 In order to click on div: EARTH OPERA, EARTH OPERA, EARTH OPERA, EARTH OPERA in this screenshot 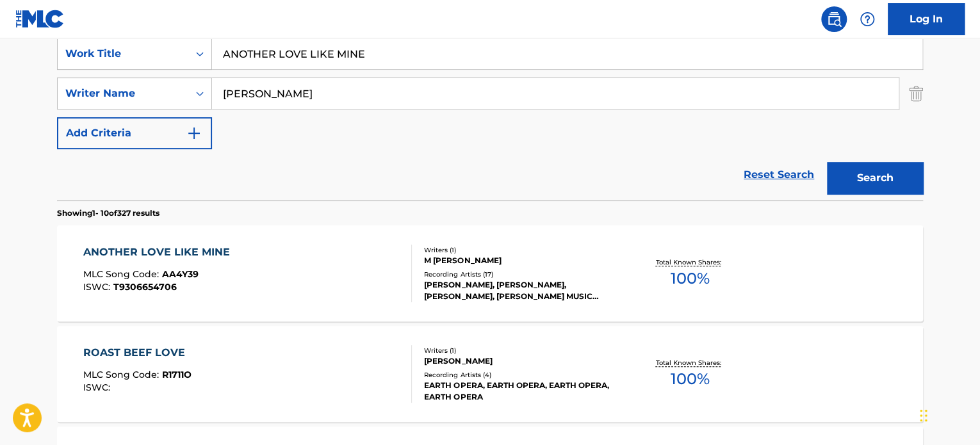, I will do `click(521, 391)`.